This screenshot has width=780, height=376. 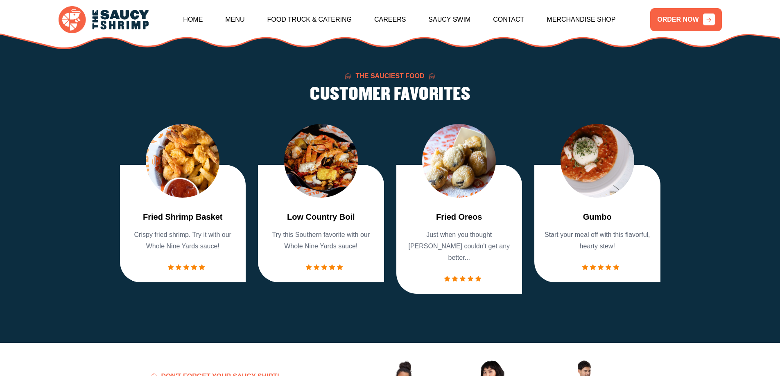 What do you see at coordinates (449, 20) in the screenshot?
I see `a: Saucy Swim` at bounding box center [449, 20].